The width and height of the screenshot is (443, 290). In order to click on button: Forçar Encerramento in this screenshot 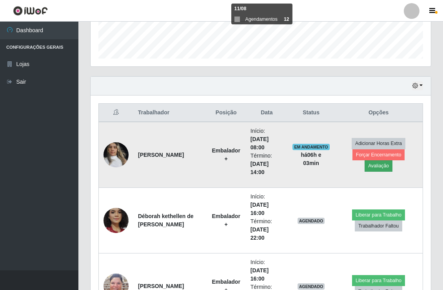, I will do `click(379, 155)`.